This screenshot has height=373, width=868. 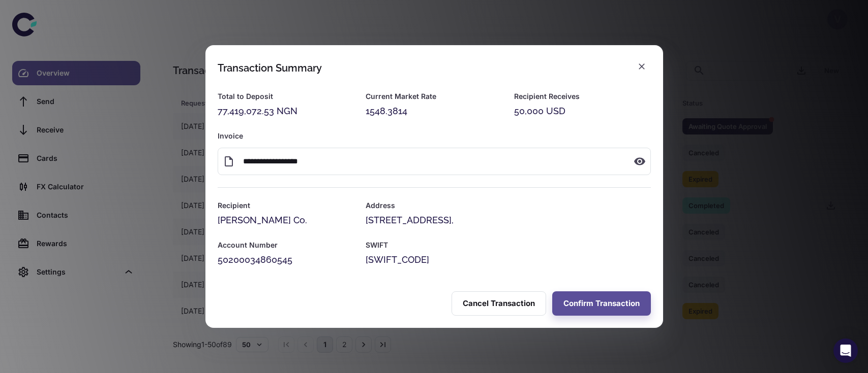 What do you see at coordinates (499, 304) in the screenshot?
I see `button: Cancel Transaction` at bounding box center [499, 304].